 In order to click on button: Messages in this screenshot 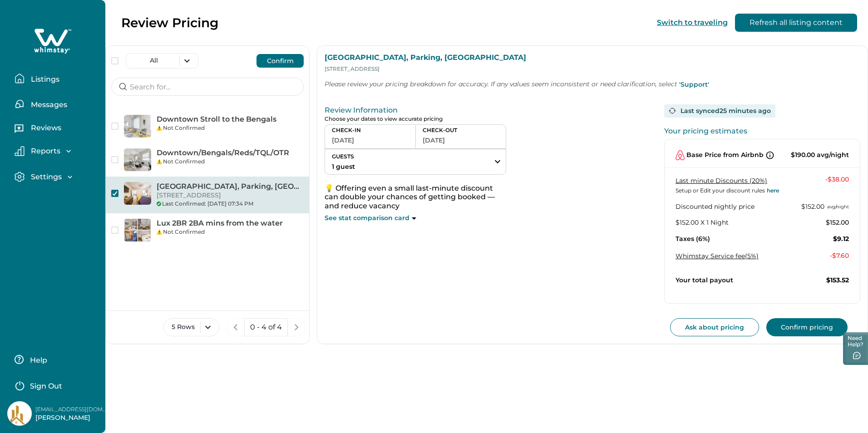, I will do `click(56, 104)`.